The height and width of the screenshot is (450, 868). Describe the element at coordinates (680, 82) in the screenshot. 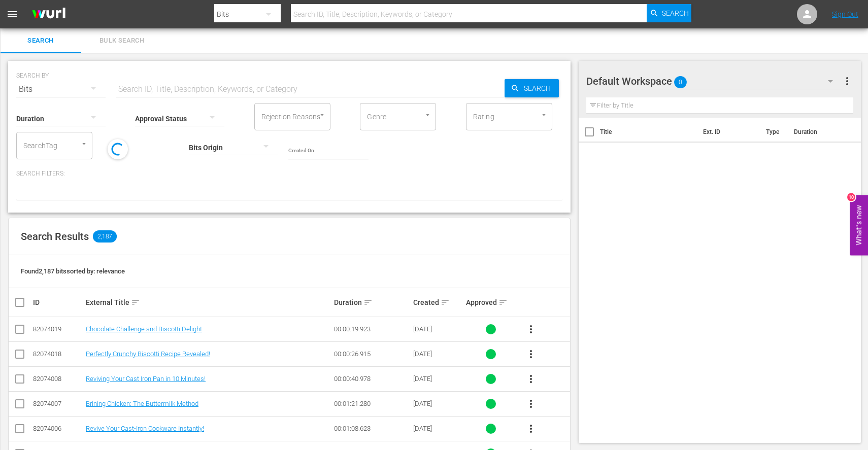

I see `span: 0` at that location.